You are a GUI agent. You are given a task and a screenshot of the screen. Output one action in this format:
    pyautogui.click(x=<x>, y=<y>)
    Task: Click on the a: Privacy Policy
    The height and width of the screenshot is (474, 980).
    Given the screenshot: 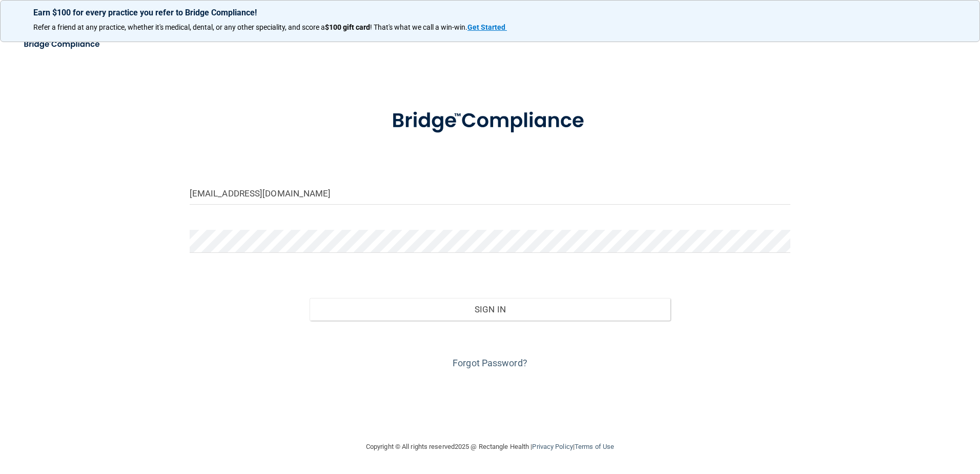 What is the action you would take?
    pyautogui.click(x=552, y=446)
    